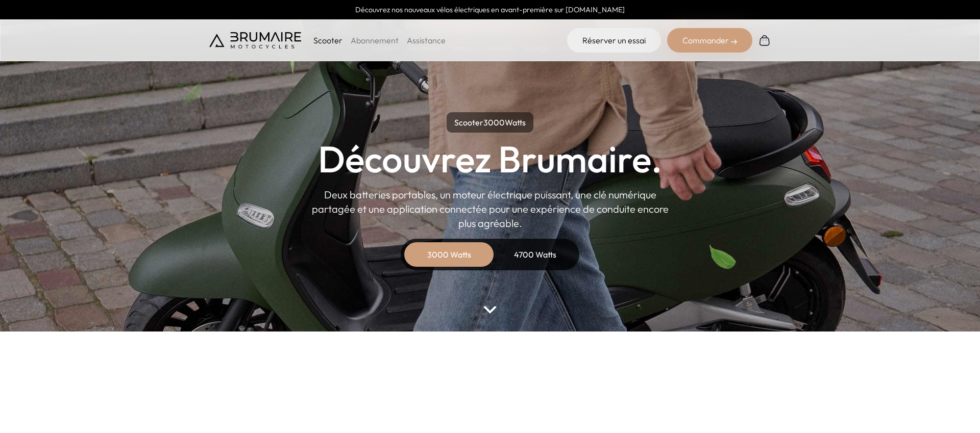 The image size is (980, 433). What do you see at coordinates (710, 40) in the screenshot?
I see `div: Commander` at bounding box center [710, 40].